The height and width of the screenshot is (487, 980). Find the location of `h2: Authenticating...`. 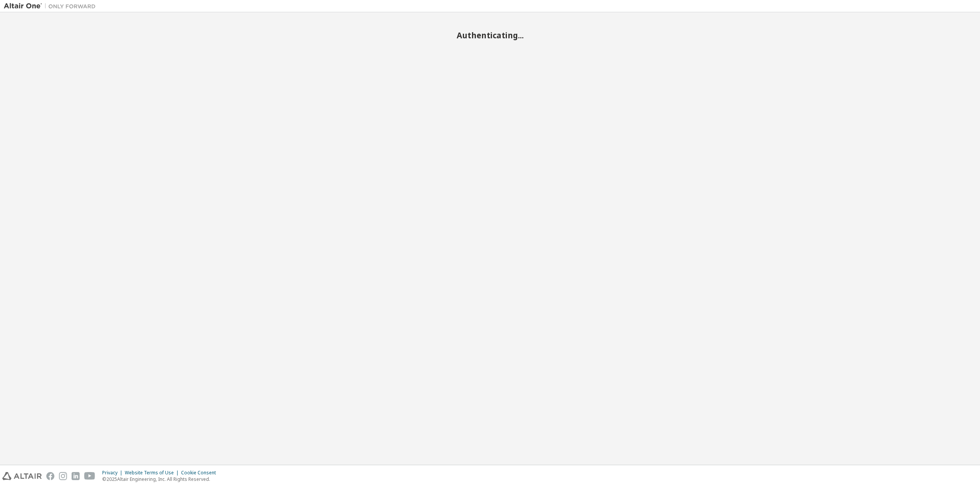

h2: Authenticating... is located at coordinates (490, 35).